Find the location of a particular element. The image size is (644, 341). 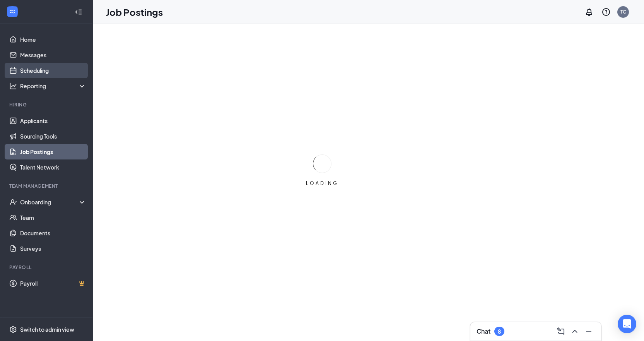

div: Switch to admin view is located at coordinates (47, 329).